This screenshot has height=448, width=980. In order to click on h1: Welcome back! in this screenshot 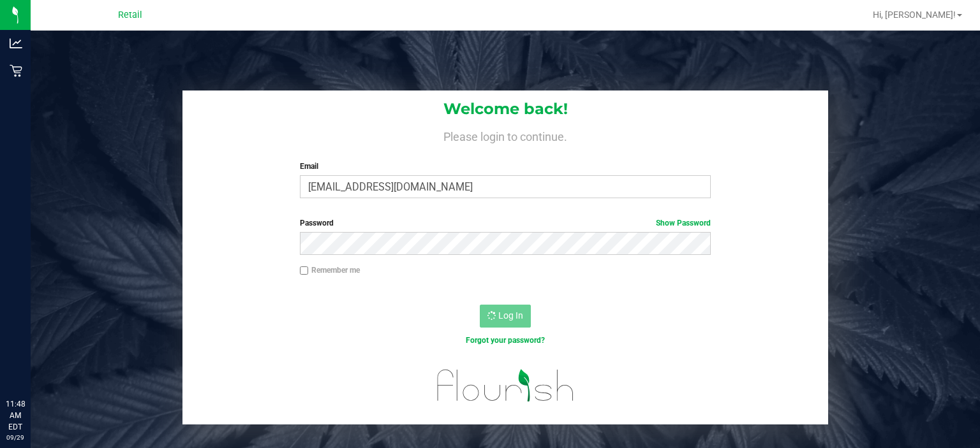, I will do `click(505, 109)`.